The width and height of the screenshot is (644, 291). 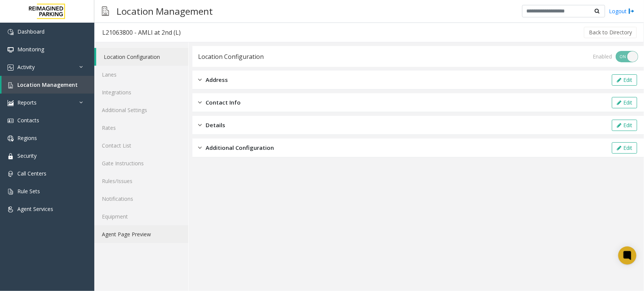 I want to click on a: Agent Page Preview, so click(x=141, y=234).